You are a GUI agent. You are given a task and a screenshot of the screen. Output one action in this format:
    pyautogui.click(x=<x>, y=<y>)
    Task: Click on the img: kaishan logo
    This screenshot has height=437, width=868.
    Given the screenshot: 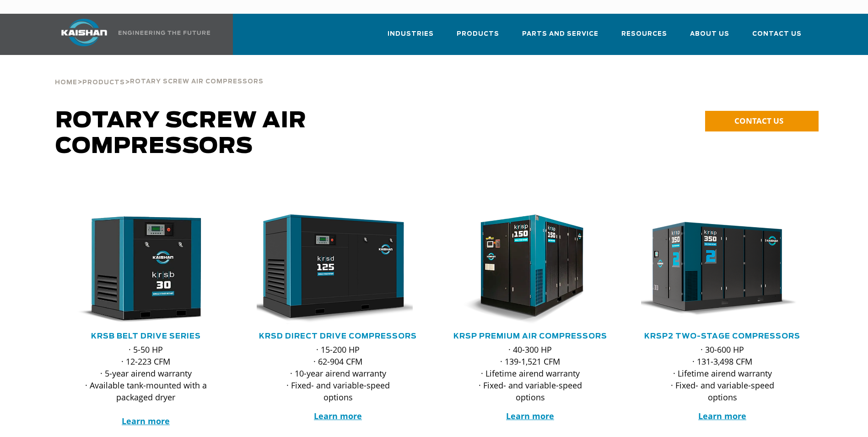 What is the action you would take?
    pyautogui.click(x=84, y=33)
    